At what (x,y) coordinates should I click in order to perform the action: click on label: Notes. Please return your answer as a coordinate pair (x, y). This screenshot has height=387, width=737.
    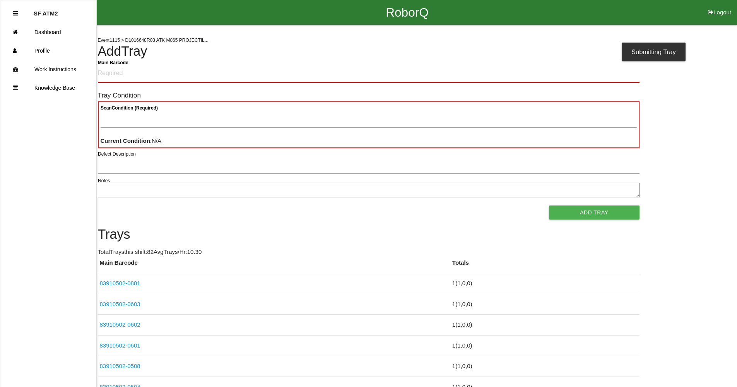
    Looking at the image, I should click on (104, 181).